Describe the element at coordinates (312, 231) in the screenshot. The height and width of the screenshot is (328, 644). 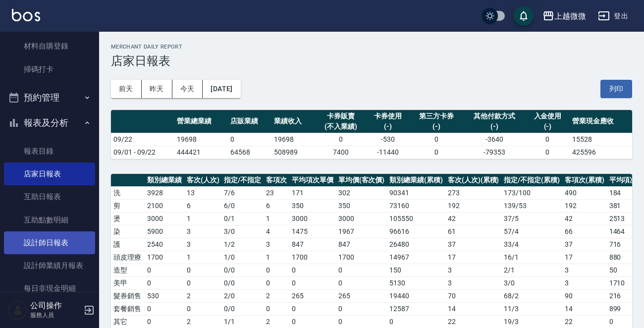
I see `td: 1475` at that location.